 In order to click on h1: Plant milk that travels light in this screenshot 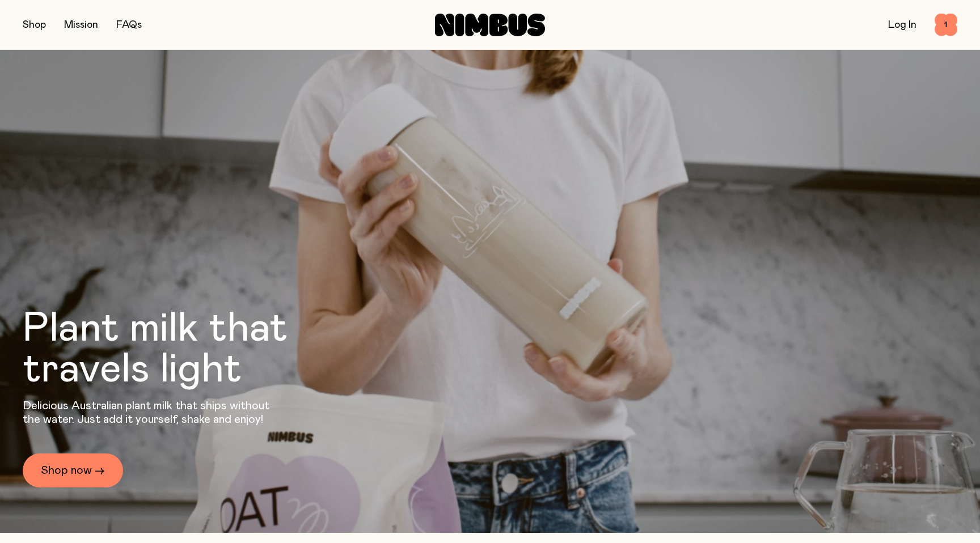, I will do `click(186, 349)`.